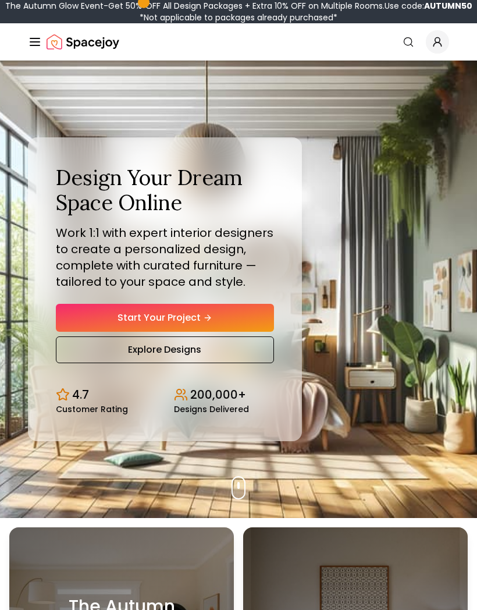 The image size is (477, 610). I want to click on div: Design stats, so click(165, 395).